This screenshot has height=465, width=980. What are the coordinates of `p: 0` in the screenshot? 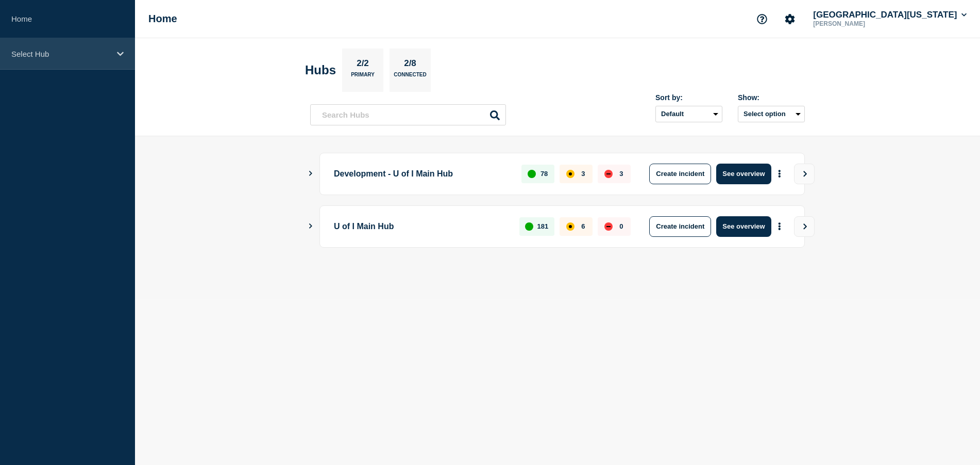 It's located at (621, 226).